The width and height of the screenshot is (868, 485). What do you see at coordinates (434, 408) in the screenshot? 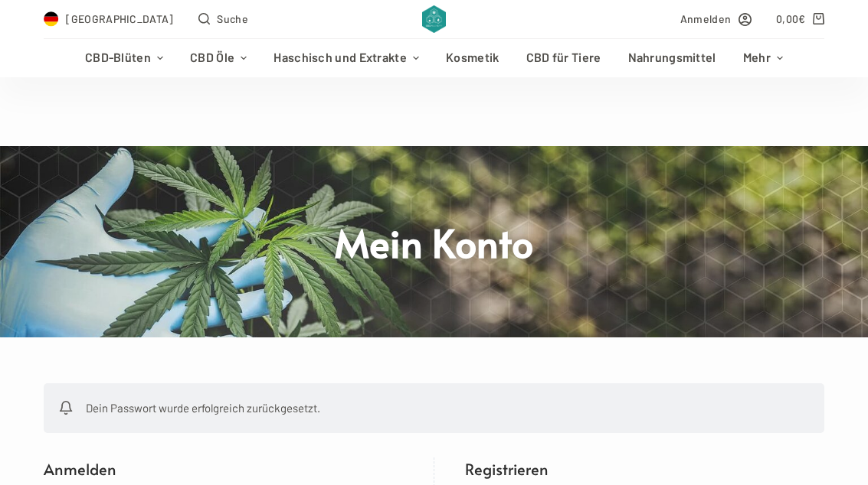
I see `div: Dein Passwort wurde erfolgreich zurückgesetzt.` at bounding box center [434, 408].